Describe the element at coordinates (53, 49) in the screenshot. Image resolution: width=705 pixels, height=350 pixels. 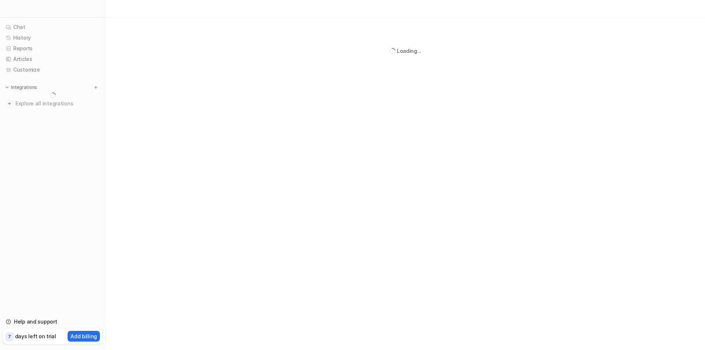
I see `a: Reports` at that location.